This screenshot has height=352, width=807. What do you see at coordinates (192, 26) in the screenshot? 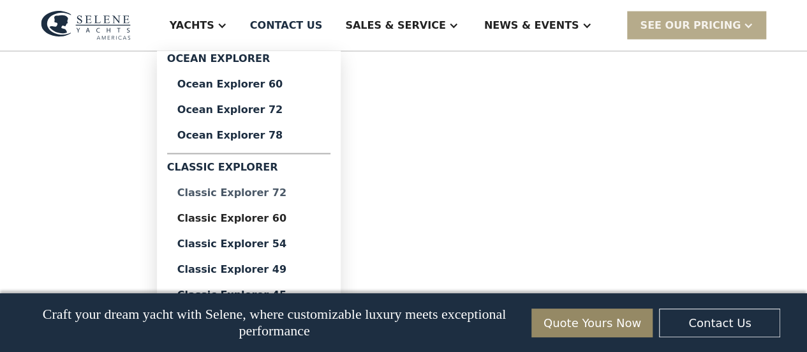
I see `div: Yachts` at bounding box center [192, 26].